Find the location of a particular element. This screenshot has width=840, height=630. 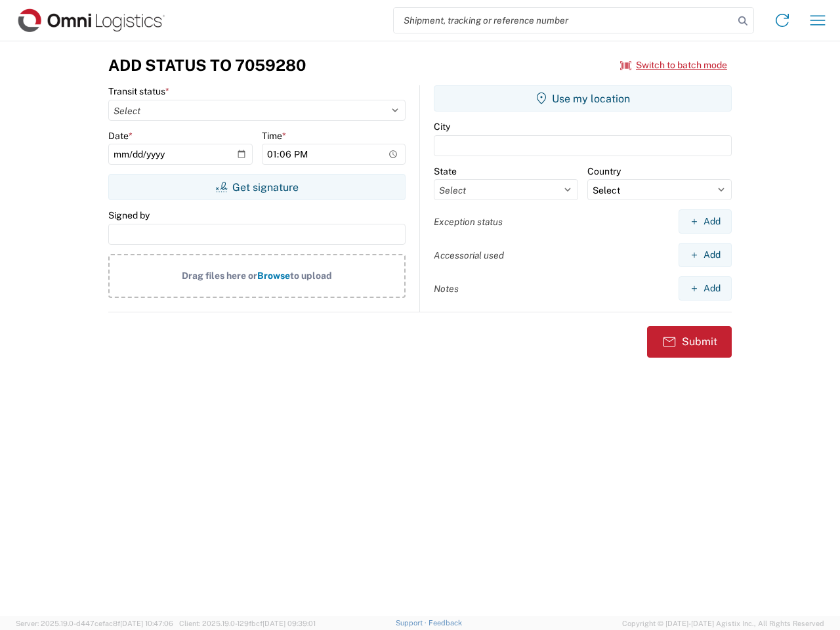

label: Transit status is located at coordinates (139, 91).